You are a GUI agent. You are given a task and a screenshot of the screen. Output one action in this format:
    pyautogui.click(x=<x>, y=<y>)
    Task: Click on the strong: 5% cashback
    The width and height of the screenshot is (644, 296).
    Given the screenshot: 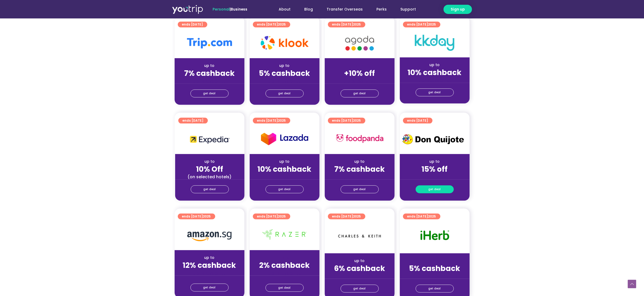 What is the action you would take?
    pyautogui.click(x=284, y=73)
    